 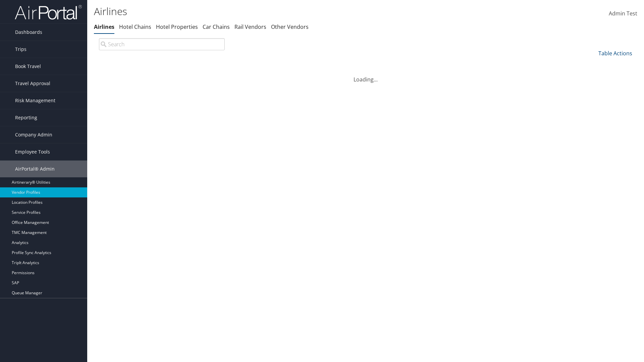 I want to click on span: Book Travel, so click(x=28, y=66).